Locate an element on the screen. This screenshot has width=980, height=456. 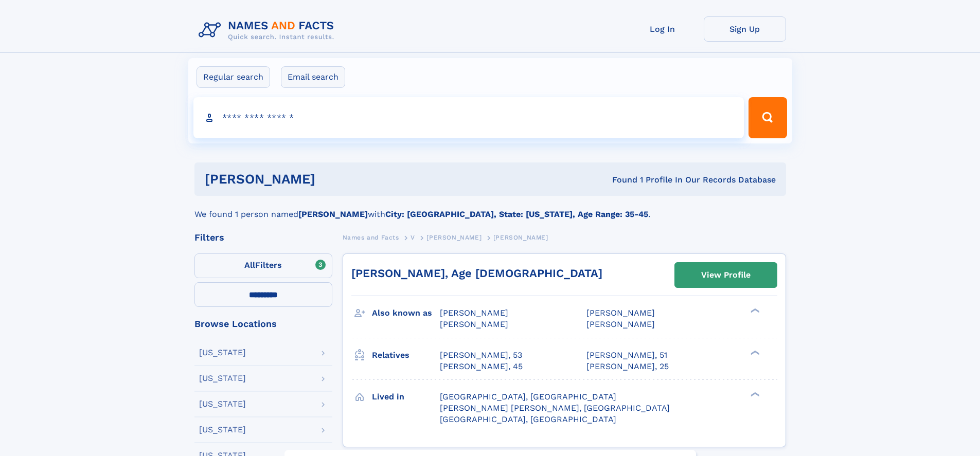
input: search input is located at coordinates (469, 118).